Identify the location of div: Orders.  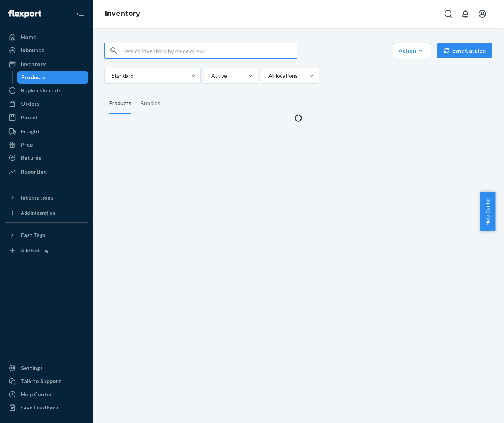
(30, 103).